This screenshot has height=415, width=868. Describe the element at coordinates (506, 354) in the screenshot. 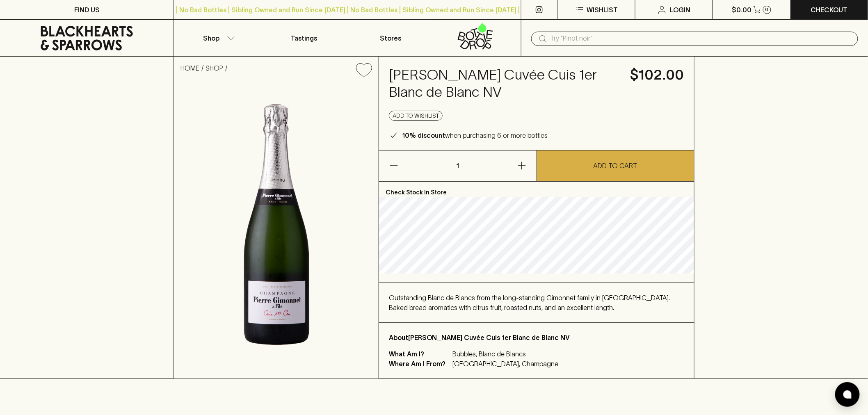

I see `p: Bubbles, Blanc de Blancs` at that location.